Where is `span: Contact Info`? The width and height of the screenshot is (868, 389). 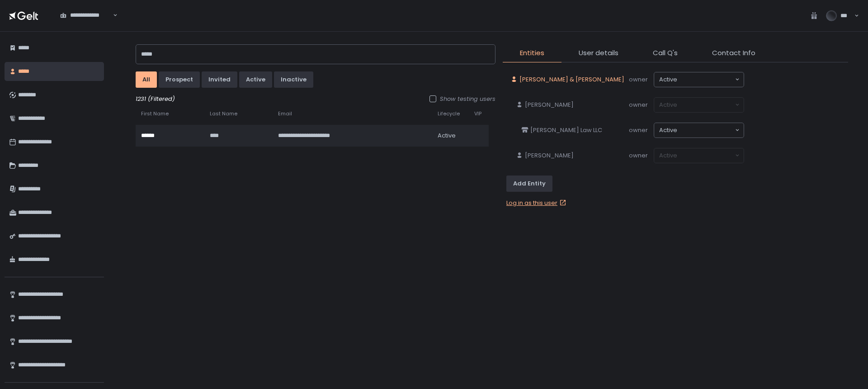
span: Contact Info is located at coordinates (733, 53).